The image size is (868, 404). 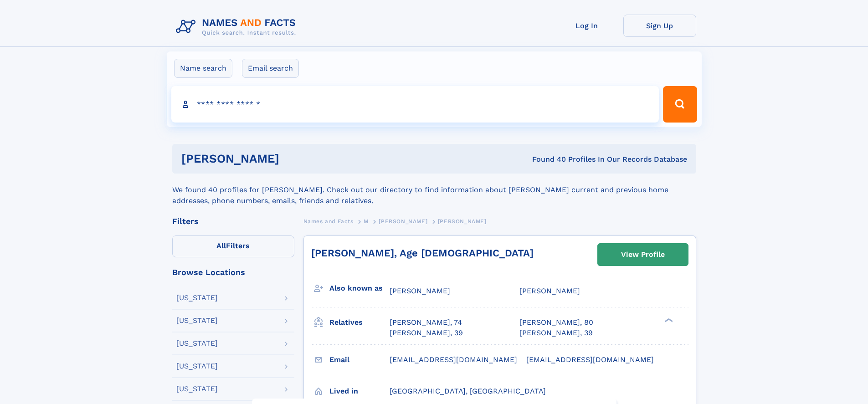 What do you see at coordinates (359, 288) in the screenshot?
I see `h3: Also known as` at bounding box center [359, 288].